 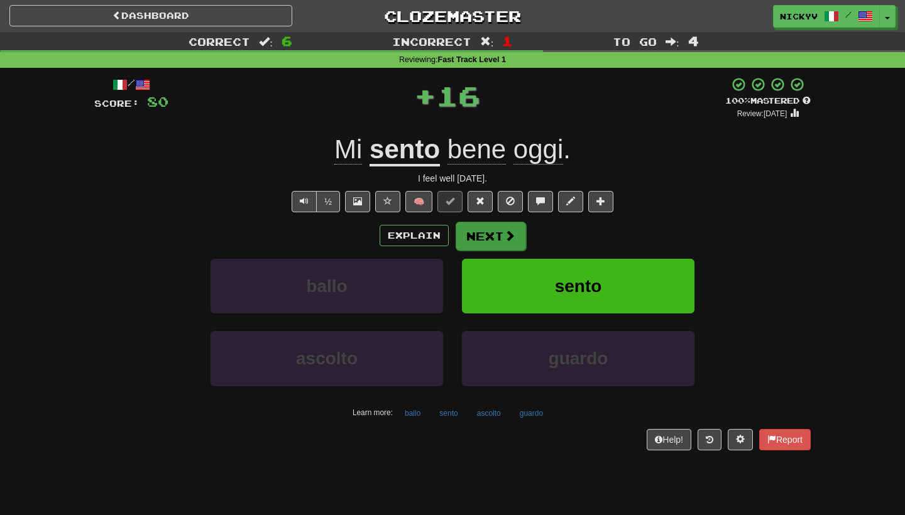 I want to click on span: 6, so click(x=287, y=41).